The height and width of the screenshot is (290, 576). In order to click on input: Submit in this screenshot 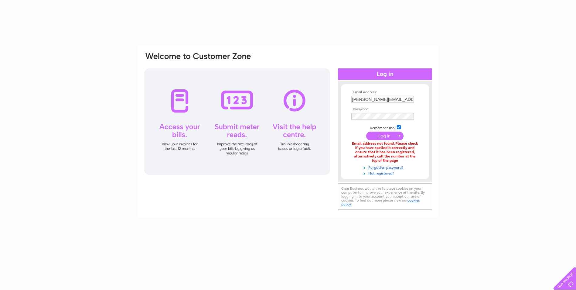, I will do `click(385, 136)`.